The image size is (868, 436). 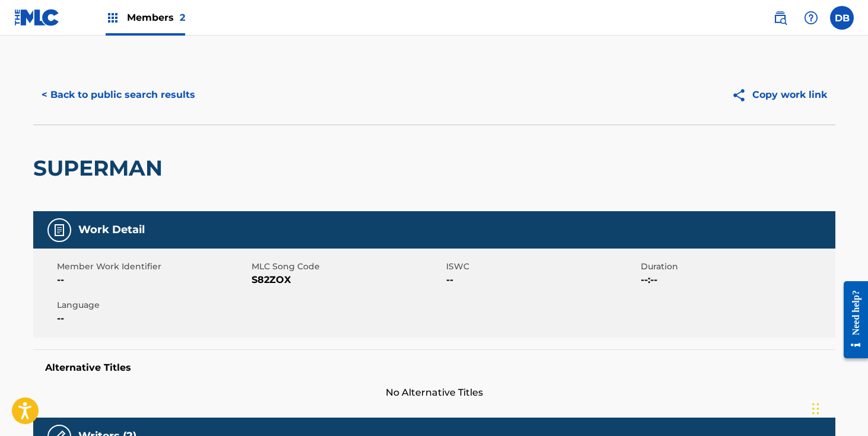 I want to click on div: User Menu, so click(x=842, y=18).